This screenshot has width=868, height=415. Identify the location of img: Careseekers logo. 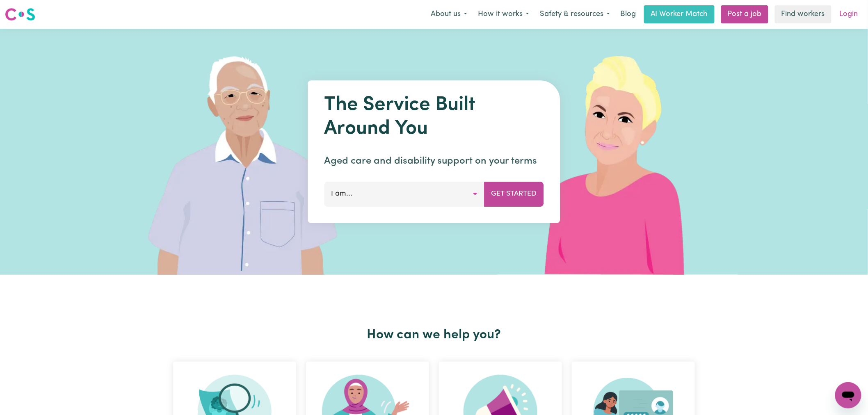
(20, 14).